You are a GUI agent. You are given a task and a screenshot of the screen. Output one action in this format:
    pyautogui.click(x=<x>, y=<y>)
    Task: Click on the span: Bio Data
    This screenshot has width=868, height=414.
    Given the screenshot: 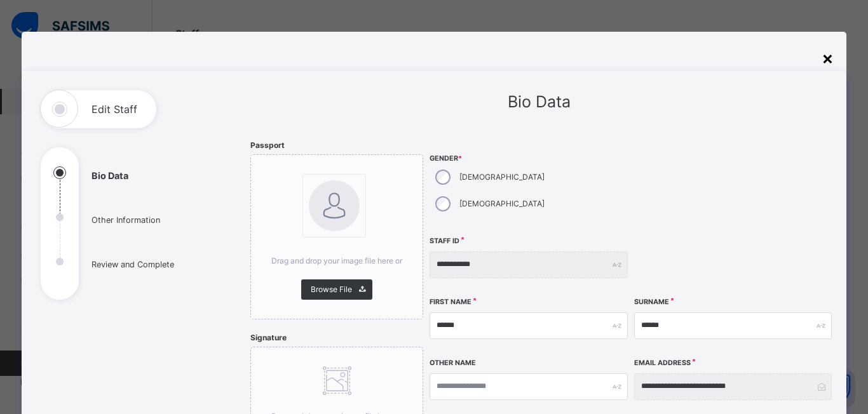 What is the action you would take?
    pyautogui.click(x=539, y=101)
    